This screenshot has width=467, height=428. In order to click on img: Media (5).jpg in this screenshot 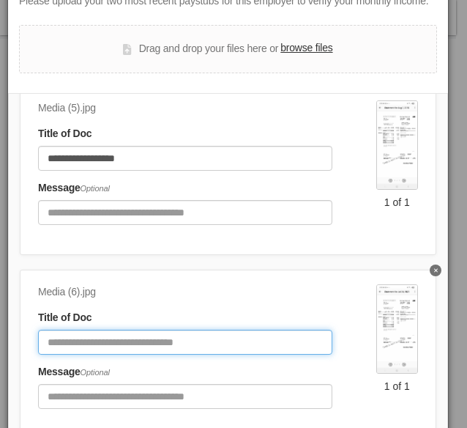, I will do `click(397, 145)`.